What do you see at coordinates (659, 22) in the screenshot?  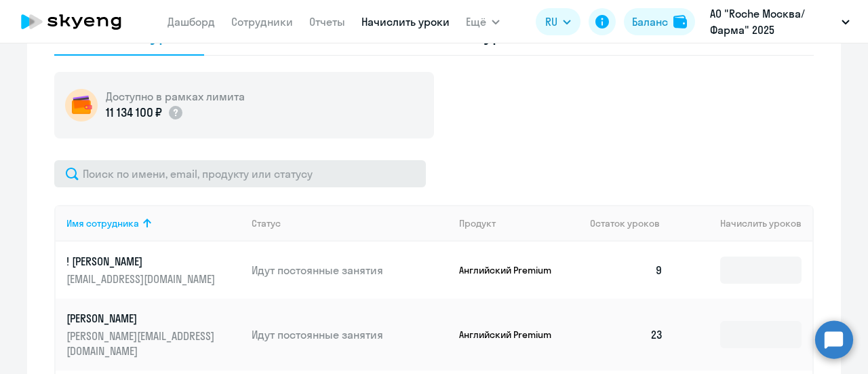 I see `a: Балансbalance` at bounding box center [659, 22].